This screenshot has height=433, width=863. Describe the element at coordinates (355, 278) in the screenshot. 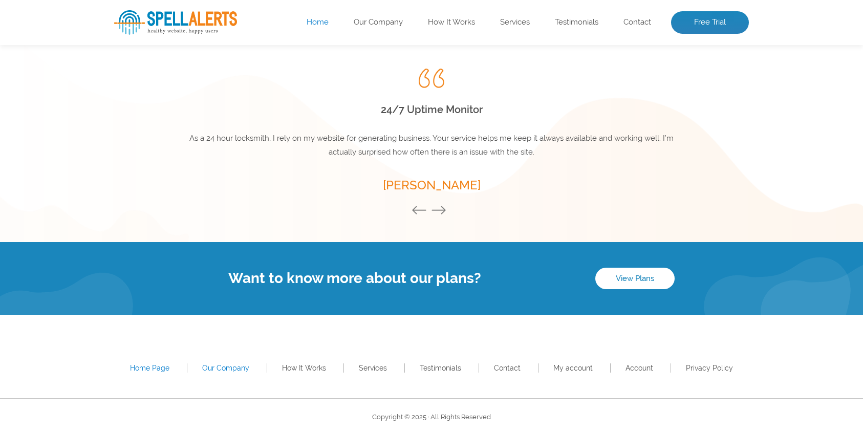

I see `h4: Want to know more about our plans?` at that location.